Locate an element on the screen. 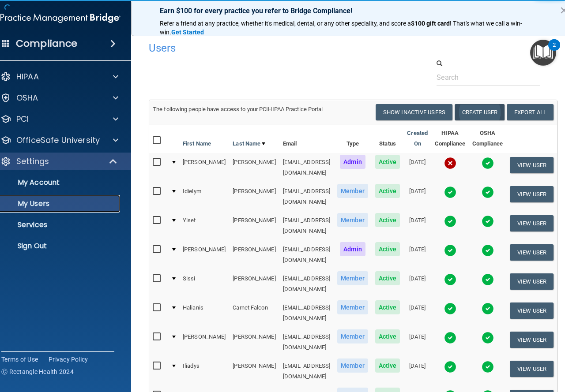  a: Last Name is located at coordinates (249, 144).